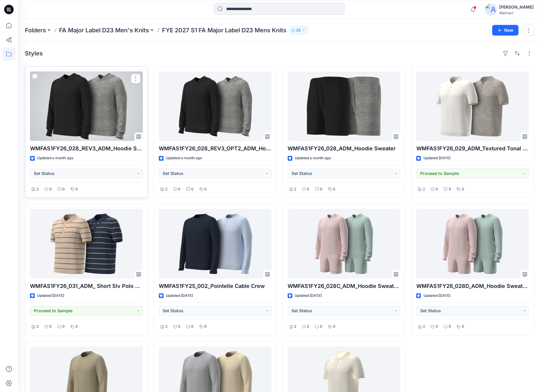 This screenshot has height=392, width=541. I want to click on p: WMFAS1FY26_031_ADM_ Short Slv Polo Collar, so click(86, 286).